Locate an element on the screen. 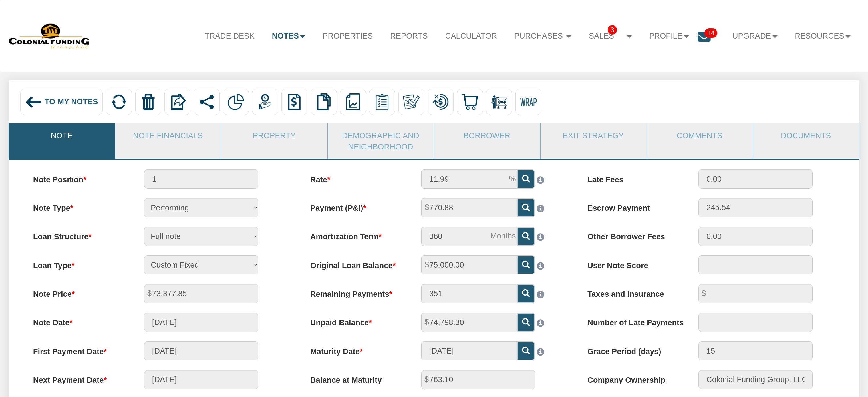 The width and height of the screenshot is (868, 397). a: Notes is located at coordinates (289, 36).